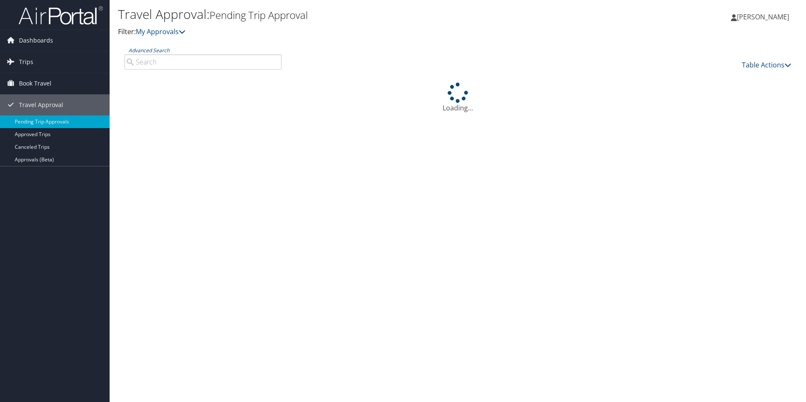 Image resolution: width=806 pixels, height=402 pixels. What do you see at coordinates (61, 15) in the screenshot?
I see `img: airportal-logo.png` at bounding box center [61, 15].